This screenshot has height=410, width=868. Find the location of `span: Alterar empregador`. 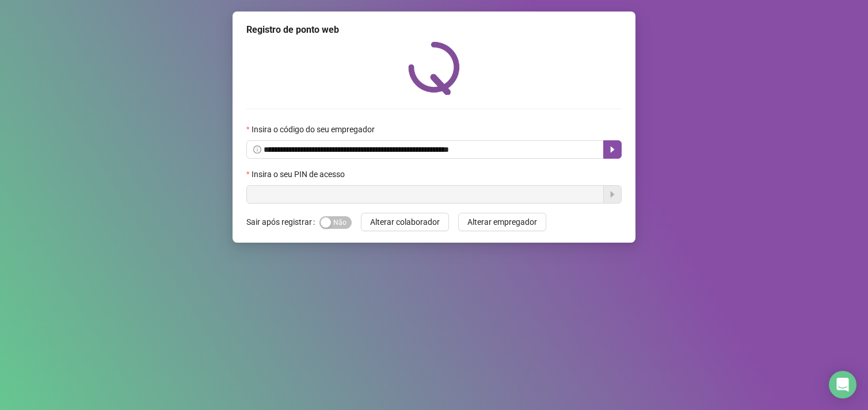

span: Alterar empregador is located at coordinates (502, 222).